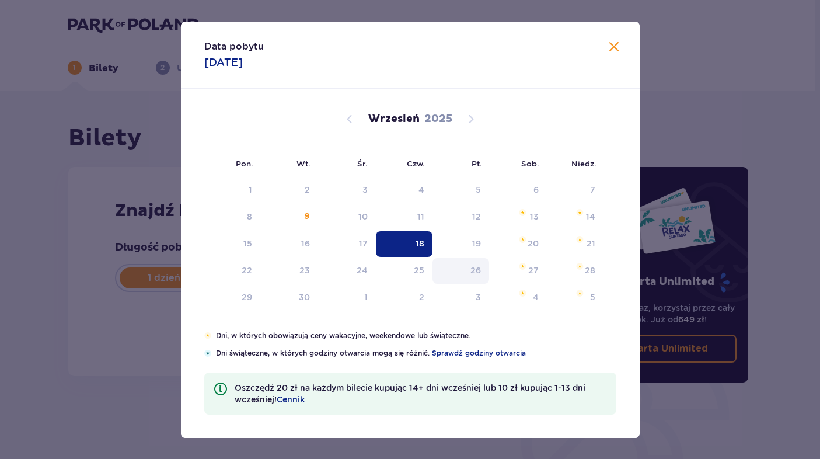 Image resolution: width=820 pixels, height=459 pixels. I want to click on div: 25, so click(419, 270).